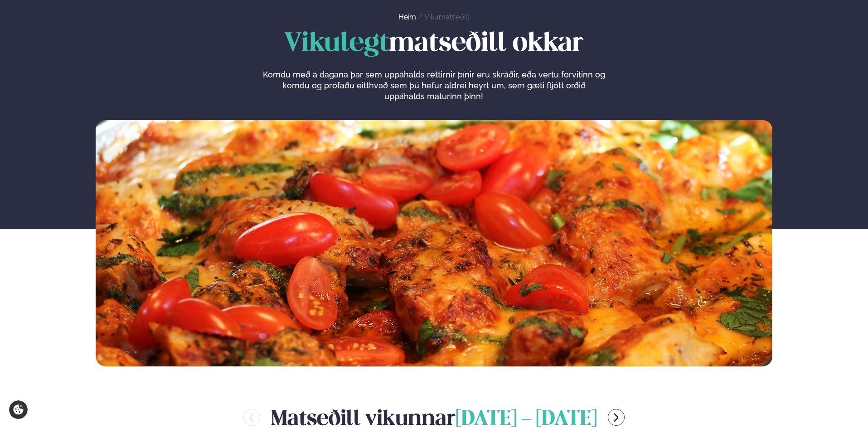 This screenshot has height=428, width=868. I want to click on a: Cookie settings, so click(18, 410).